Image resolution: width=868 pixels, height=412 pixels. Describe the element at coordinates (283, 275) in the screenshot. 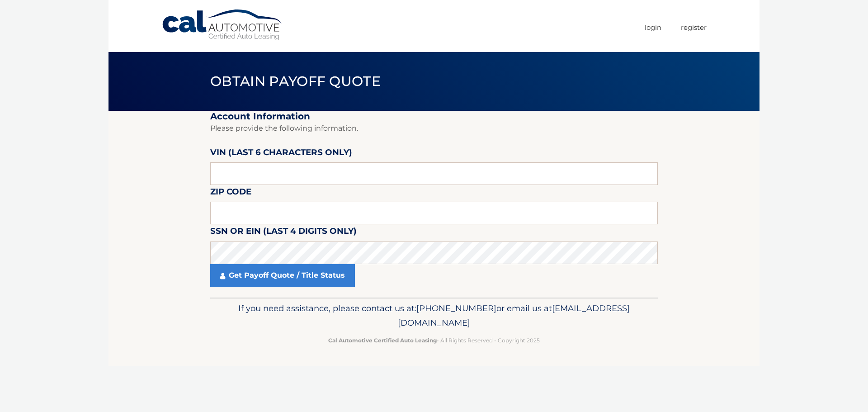

I see `a: Get Payoff Quote / Title Status` at that location.